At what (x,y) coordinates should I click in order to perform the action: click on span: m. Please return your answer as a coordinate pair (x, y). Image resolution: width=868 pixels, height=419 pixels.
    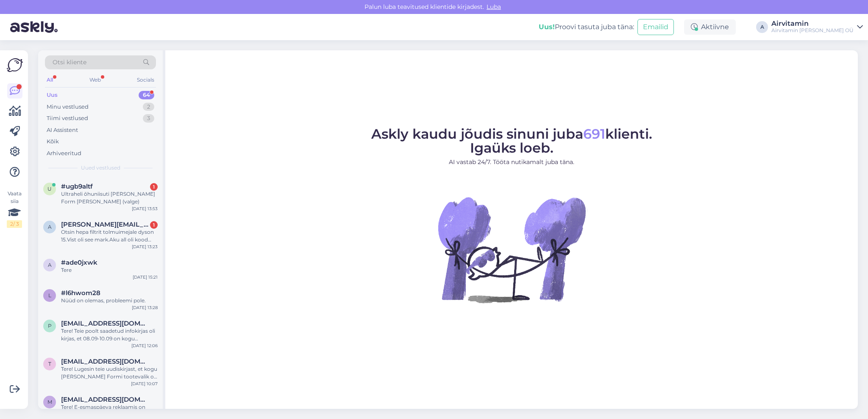
    Looking at the image, I should click on (50, 402).